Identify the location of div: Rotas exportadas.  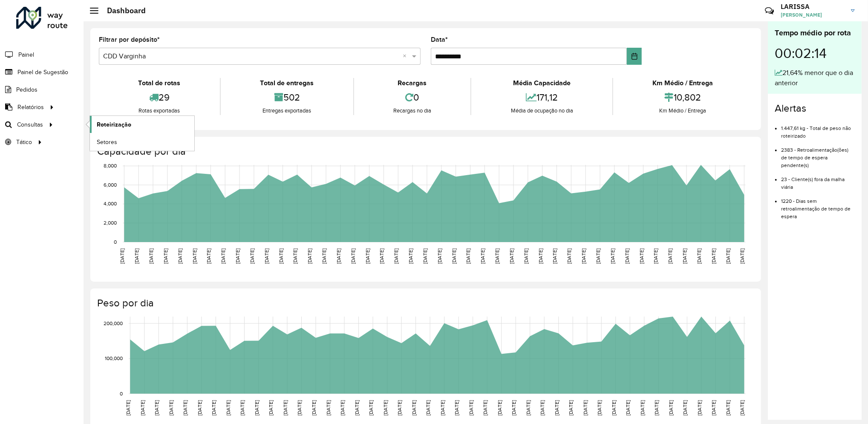
(159, 111).